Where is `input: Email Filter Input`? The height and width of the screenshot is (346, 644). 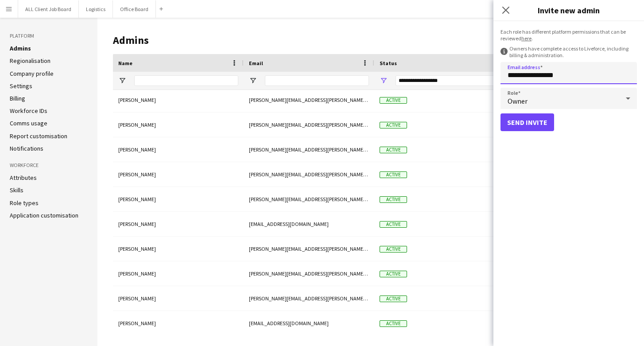 input: Email Filter Input is located at coordinates (317, 81).